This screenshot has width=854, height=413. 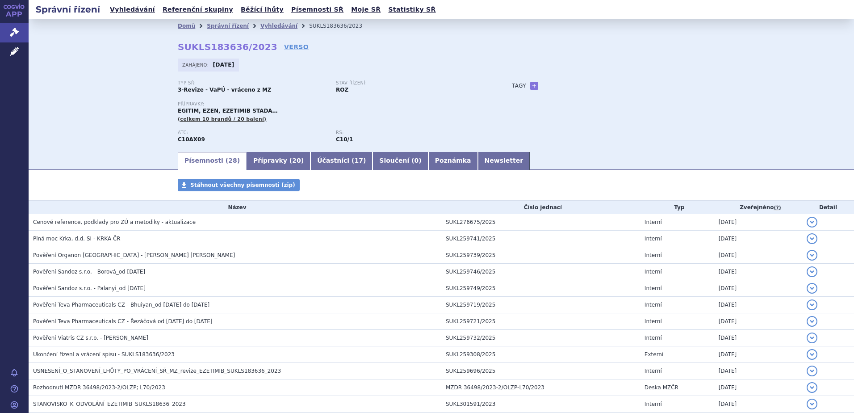 What do you see at coordinates (228, 26) in the screenshot?
I see `a: Správní řízení` at bounding box center [228, 26].